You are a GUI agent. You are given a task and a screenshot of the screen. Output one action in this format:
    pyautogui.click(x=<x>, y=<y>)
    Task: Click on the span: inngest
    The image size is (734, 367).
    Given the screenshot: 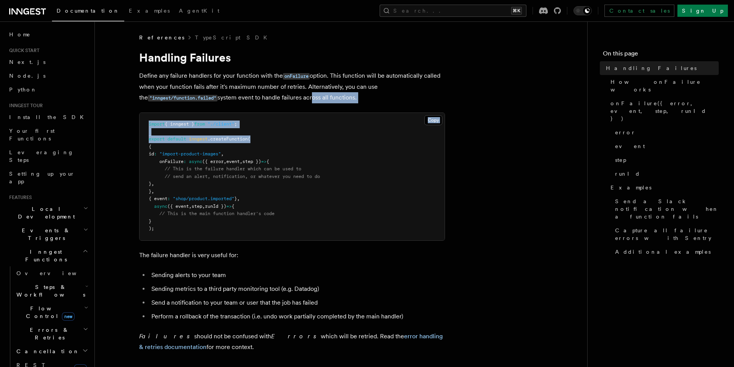 What is the action you would take?
    pyautogui.click(x=198, y=139)
    